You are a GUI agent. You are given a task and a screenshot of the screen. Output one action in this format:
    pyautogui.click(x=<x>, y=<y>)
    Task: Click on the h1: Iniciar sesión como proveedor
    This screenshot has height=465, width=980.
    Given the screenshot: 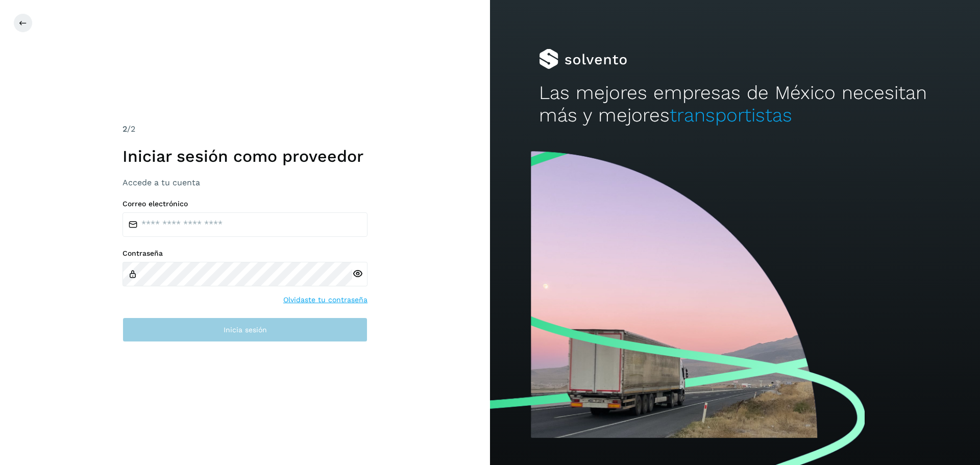 What is the action you would take?
    pyautogui.click(x=245, y=156)
    